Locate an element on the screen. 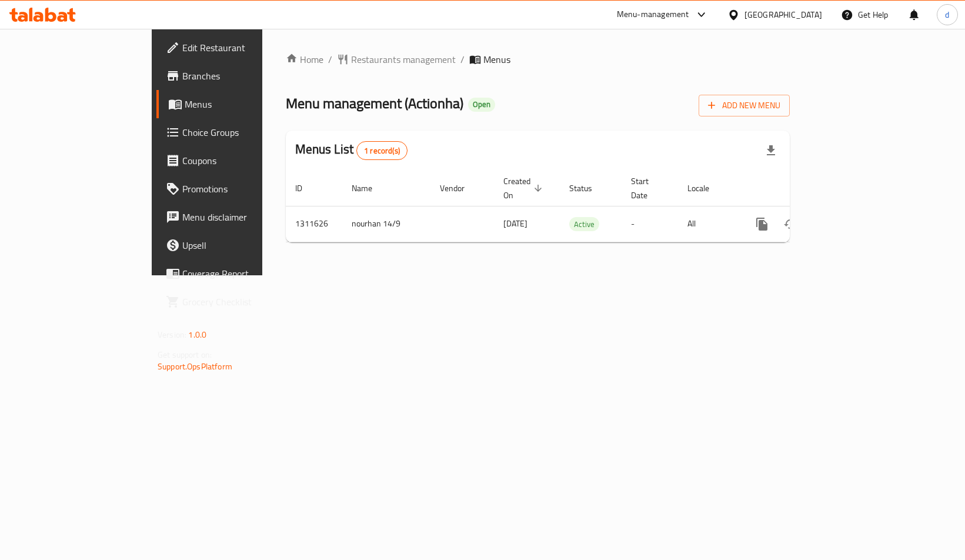  span: Choice Groups is located at coordinates (243, 132).